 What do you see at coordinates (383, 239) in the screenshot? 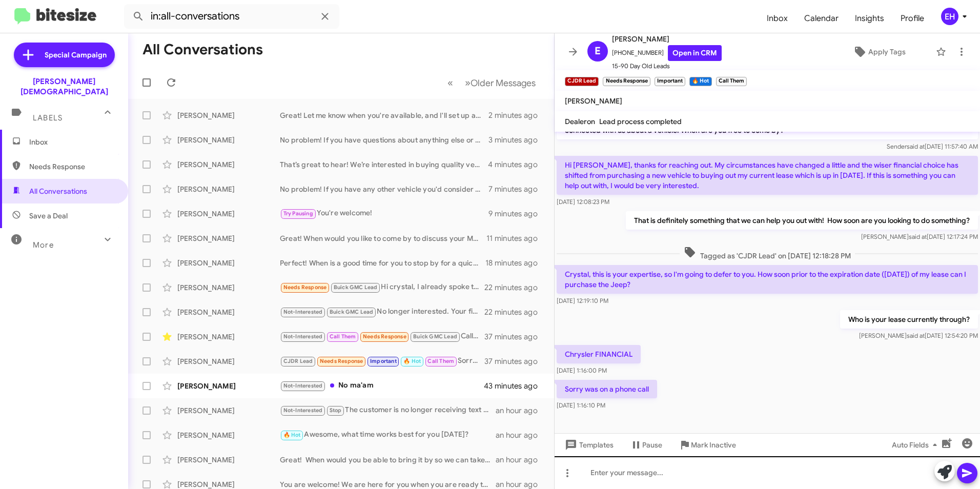
I see `div: Great! When would you like to come by to discuss your Model X and explore your options?` at bounding box center [383, 239].